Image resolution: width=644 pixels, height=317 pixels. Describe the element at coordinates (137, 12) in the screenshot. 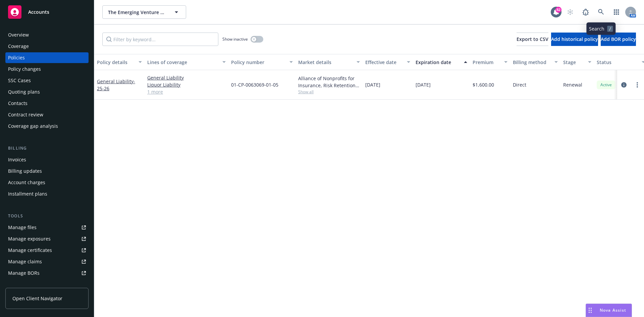

I see `span: The Emerging Venture Capitalists Association` at that location.